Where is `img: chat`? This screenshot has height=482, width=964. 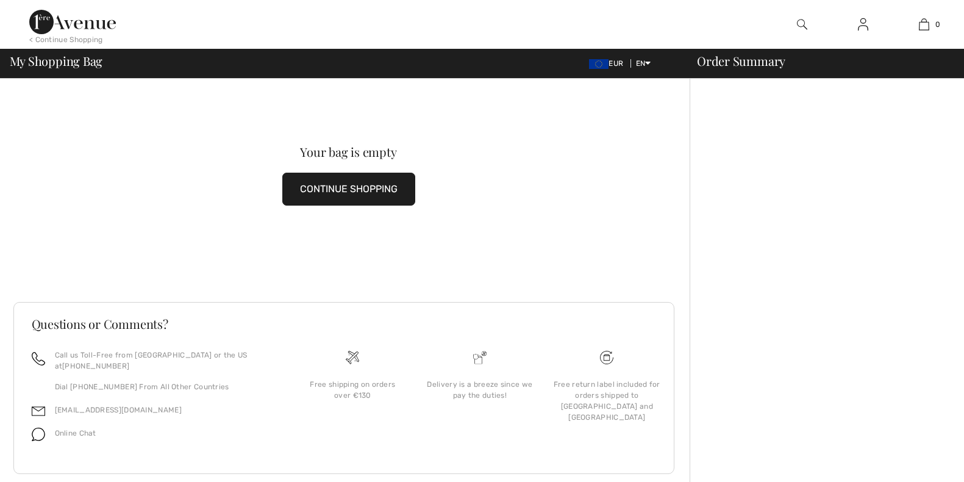
img: chat is located at coordinates (38, 434).